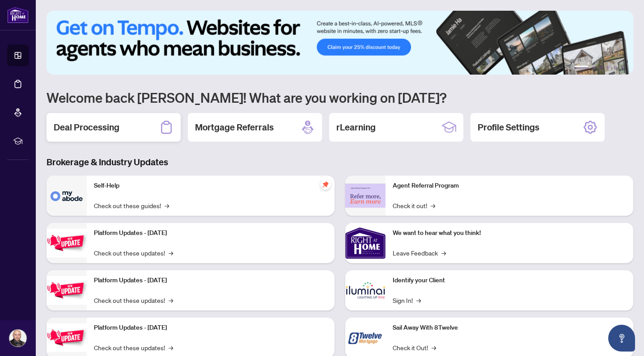 The image size is (644, 356). Describe the element at coordinates (326, 184) in the screenshot. I see `span: pushpin` at that location.